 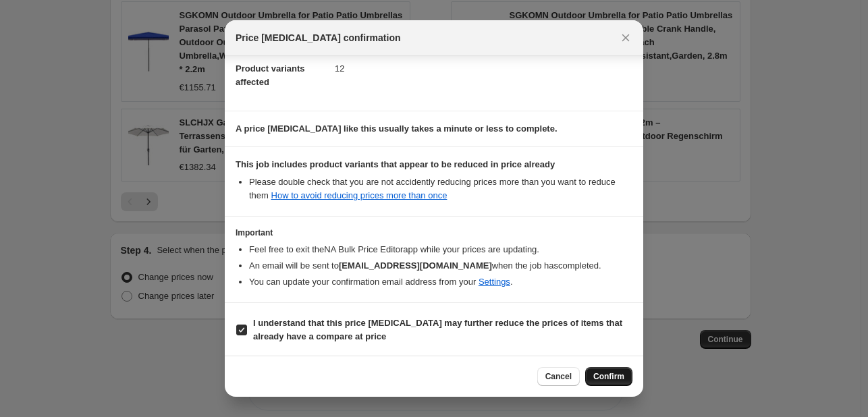 What do you see at coordinates (626, 38) in the screenshot?
I see `button: Close` at bounding box center [626, 38].